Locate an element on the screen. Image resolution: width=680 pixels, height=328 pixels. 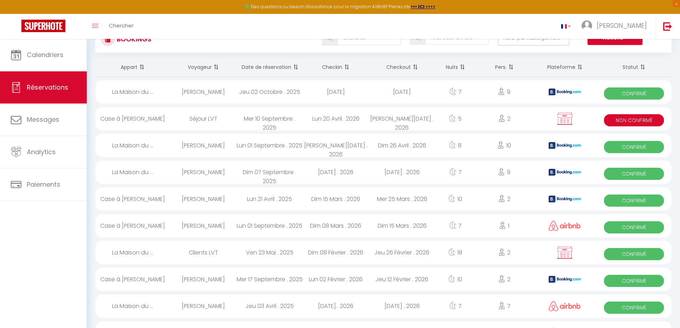
th: Sort by guest is located at coordinates (203, 67).